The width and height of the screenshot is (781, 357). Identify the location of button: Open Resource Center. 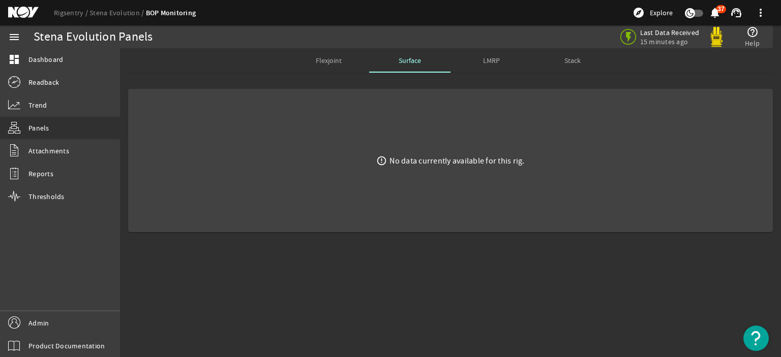
(756, 339).